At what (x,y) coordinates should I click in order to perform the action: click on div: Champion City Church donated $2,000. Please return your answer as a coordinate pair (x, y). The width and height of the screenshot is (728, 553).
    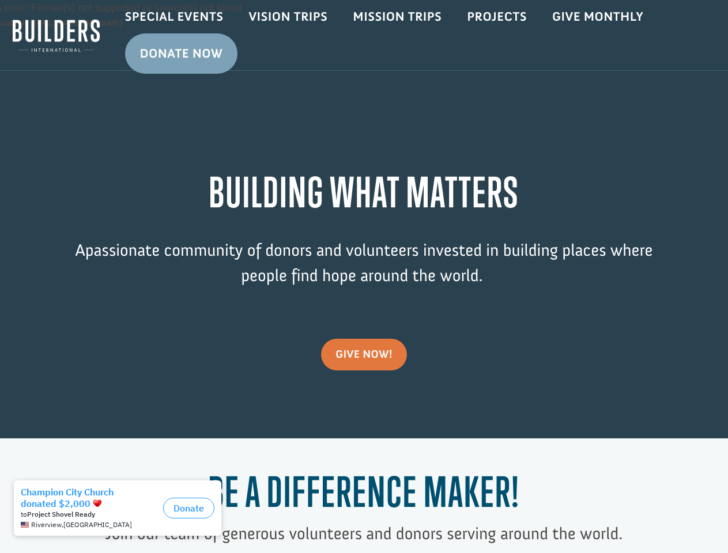
    Looking at the image, I should click on (89, 23).